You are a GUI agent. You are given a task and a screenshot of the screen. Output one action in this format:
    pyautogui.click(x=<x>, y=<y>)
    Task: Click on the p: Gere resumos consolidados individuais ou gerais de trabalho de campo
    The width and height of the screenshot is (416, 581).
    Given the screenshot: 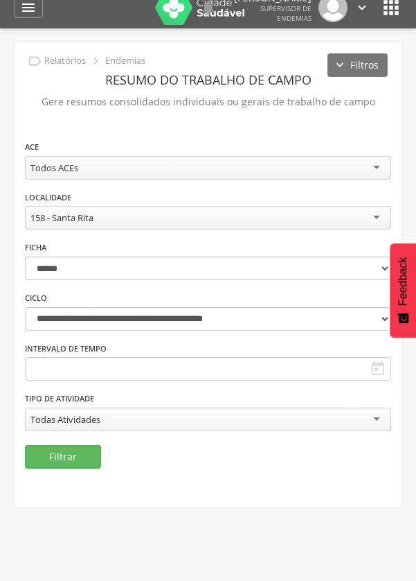 What is the action you would take?
    pyautogui.click(x=208, y=102)
    